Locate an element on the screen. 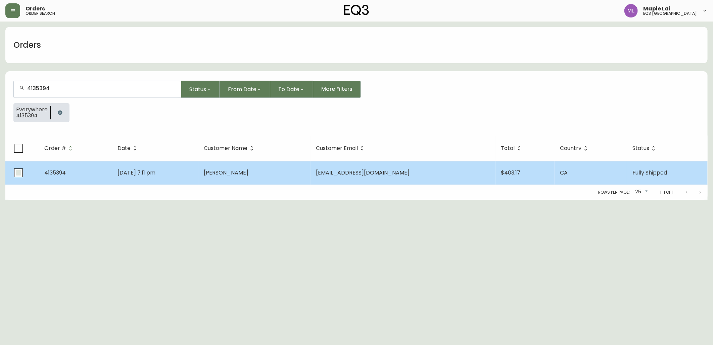  h5: order search is located at coordinates (40, 13).